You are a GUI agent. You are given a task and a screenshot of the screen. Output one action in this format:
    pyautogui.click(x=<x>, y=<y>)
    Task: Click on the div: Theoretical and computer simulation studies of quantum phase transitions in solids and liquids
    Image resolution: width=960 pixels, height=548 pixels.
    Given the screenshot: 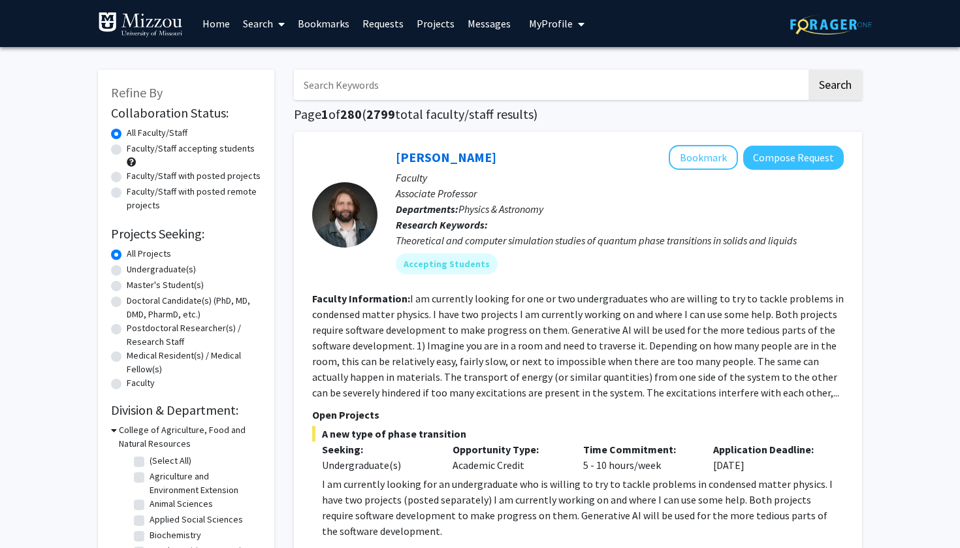 What is the action you would take?
    pyautogui.click(x=619, y=240)
    